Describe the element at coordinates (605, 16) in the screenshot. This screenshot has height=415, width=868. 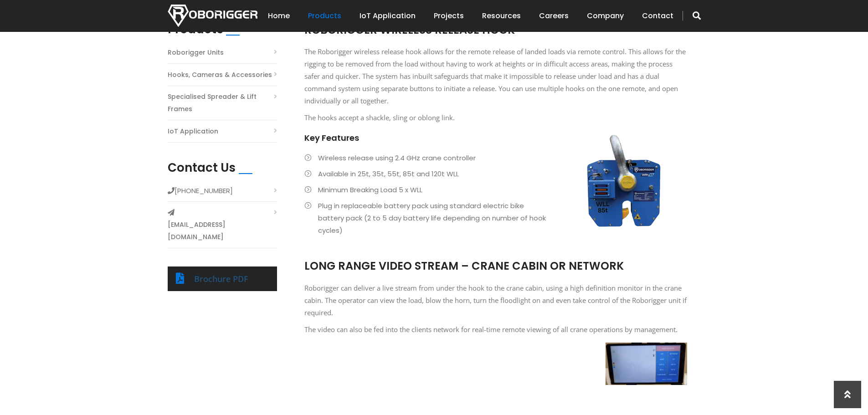
I see `a: Company` at that location.